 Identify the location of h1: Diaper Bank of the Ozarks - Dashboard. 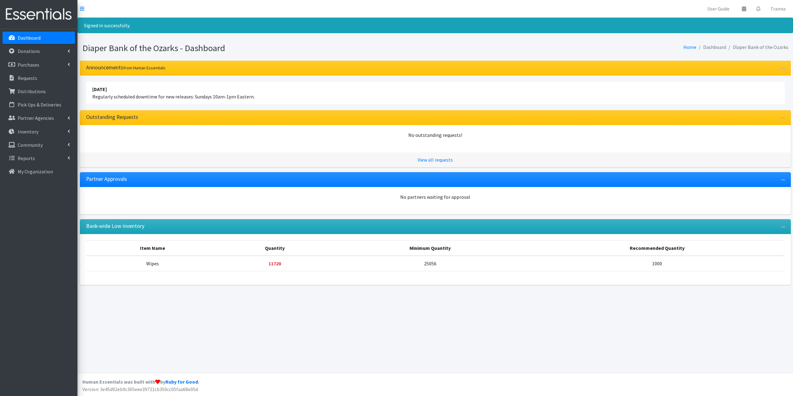
(258, 48).